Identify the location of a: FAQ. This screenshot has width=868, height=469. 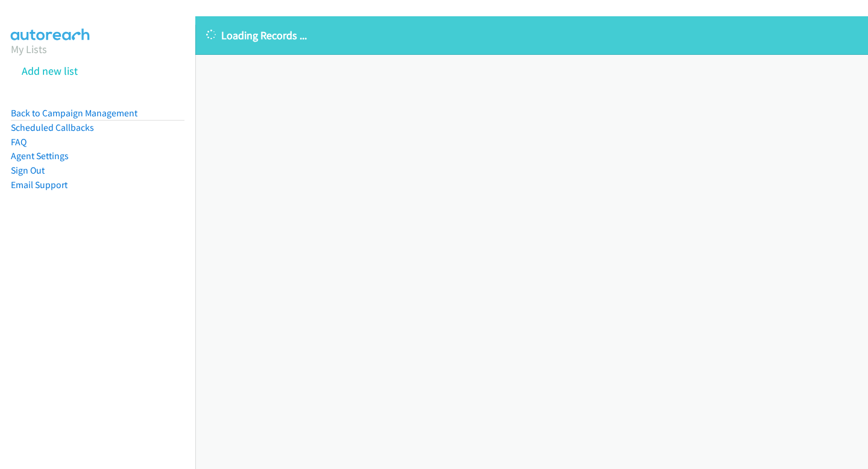
(18, 142).